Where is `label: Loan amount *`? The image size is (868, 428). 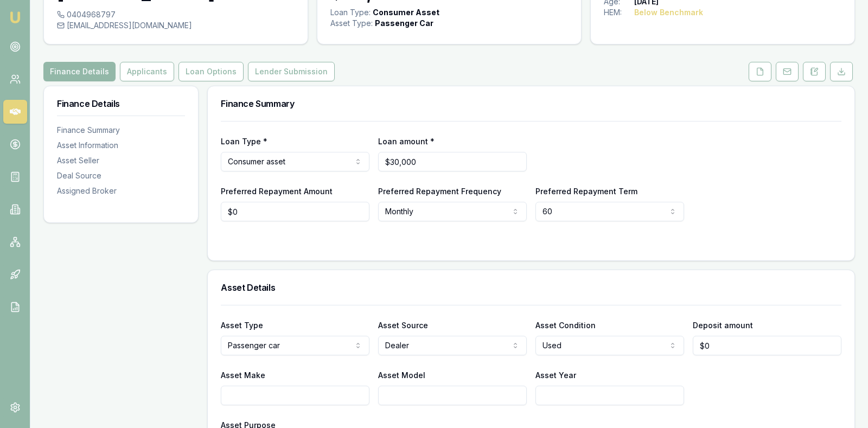 label: Loan amount * is located at coordinates (407, 141).